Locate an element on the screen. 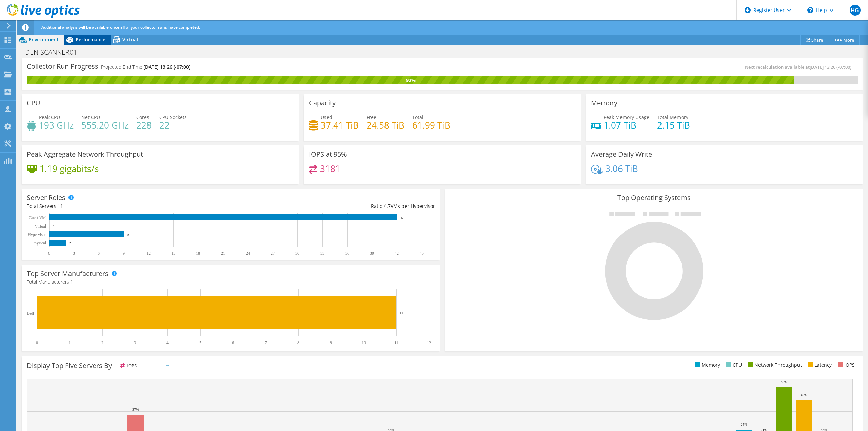  div: Ratio: VMs per Hypervisor is located at coordinates (333, 206).